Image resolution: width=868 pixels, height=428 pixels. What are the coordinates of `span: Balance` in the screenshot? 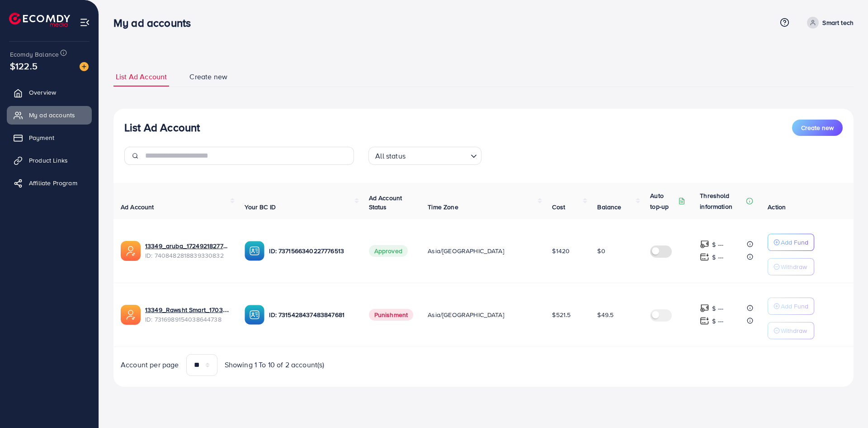 It's located at (609, 207).